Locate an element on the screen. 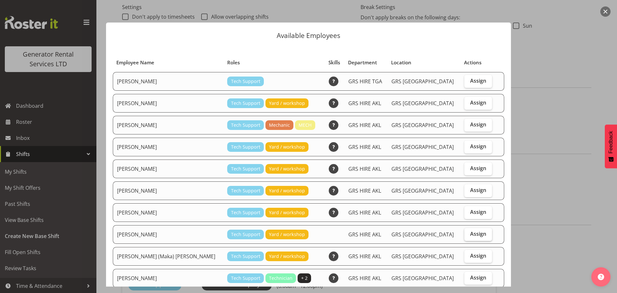  span: GRS HIRE TGA is located at coordinates (365, 81).